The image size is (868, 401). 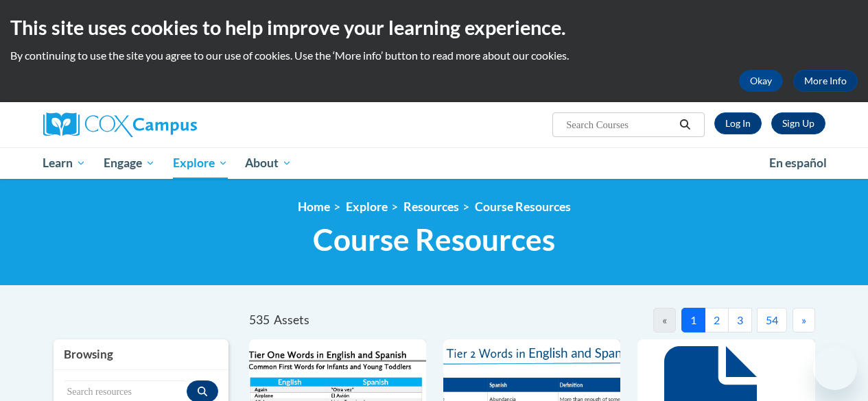 I want to click on span: About, so click(x=268, y=163).